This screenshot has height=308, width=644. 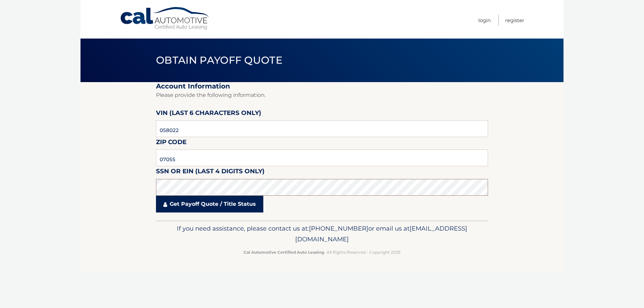 What do you see at coordinates (484, 20) in the screenshot?
I see `a: Login` at bounding box center [484, 20].